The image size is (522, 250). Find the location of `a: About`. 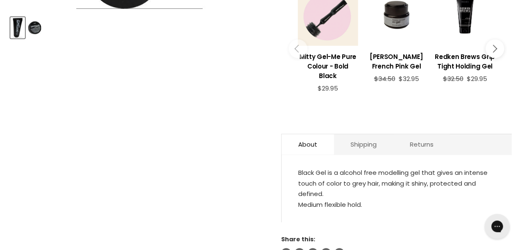

a: About is located at coordinates (308, 144).